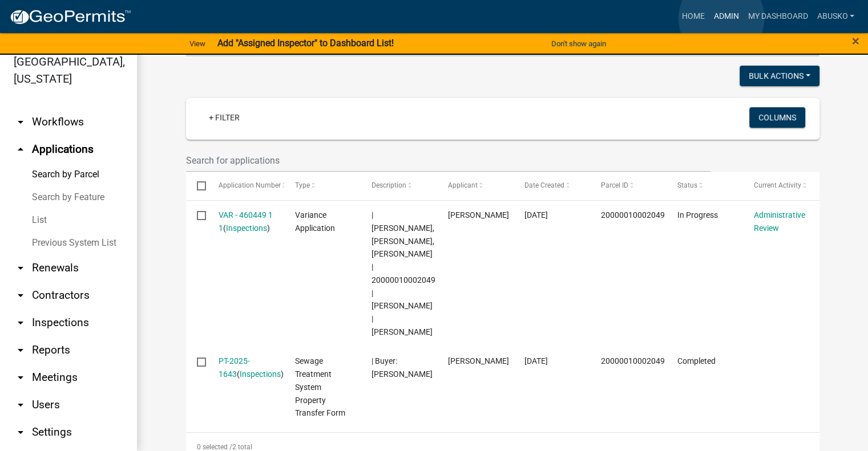  What do you see at coordinates (448, 160) in the screenshot?
I see `input: Search for applications` at bounding box center [448, 160].